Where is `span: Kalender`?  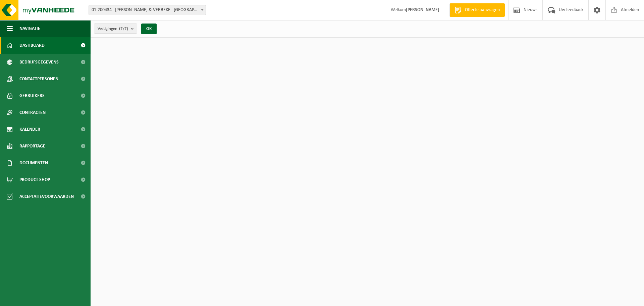
span: Kalender is located at coordinates (30, 129).